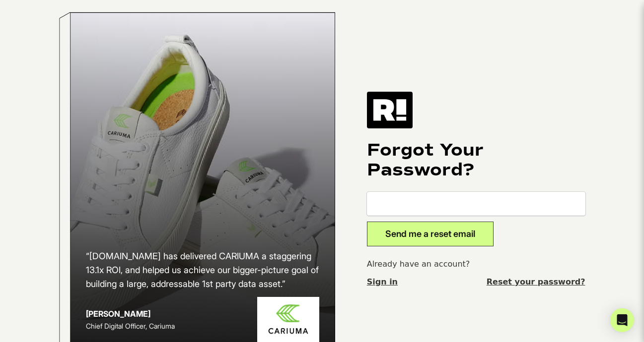 This screenshot has height=342, width=644. What do you see at coordinates (536, 282) in the screenshot?
I see `a: Reset your password?` at bounding box center [536, 282].